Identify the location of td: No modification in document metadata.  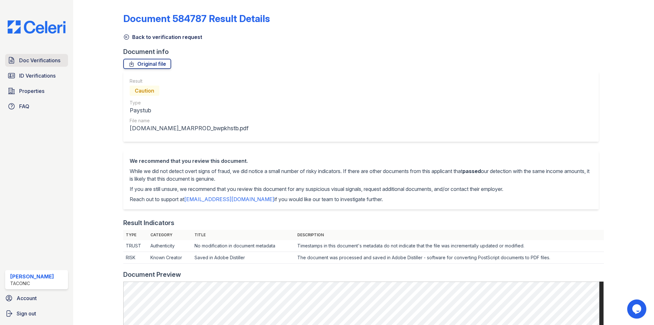
(243, 246).